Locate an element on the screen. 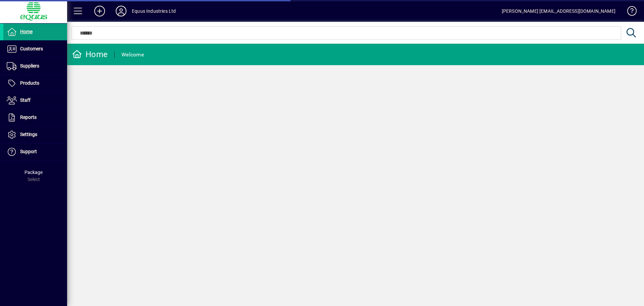 The width and height of the screenshot is (644, 306). span: Products is located at coordinates (29, 83).